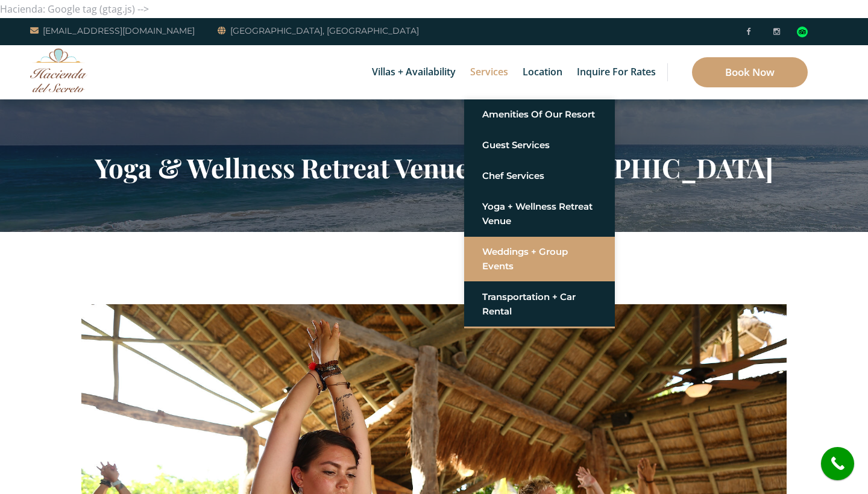 Image resolution: width=868 pixels, height=494 pixels. Describe the element at coordinates (616, 72) in the screenshot. I see `a: Inquire for Rates` at that location.